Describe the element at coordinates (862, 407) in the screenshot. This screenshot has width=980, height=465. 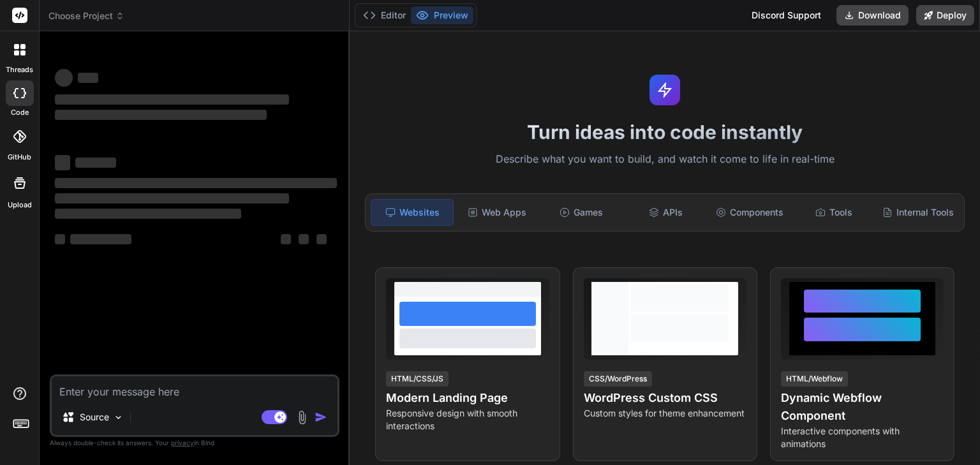
I see `h4: Dynamic Webflow Component` at that location.